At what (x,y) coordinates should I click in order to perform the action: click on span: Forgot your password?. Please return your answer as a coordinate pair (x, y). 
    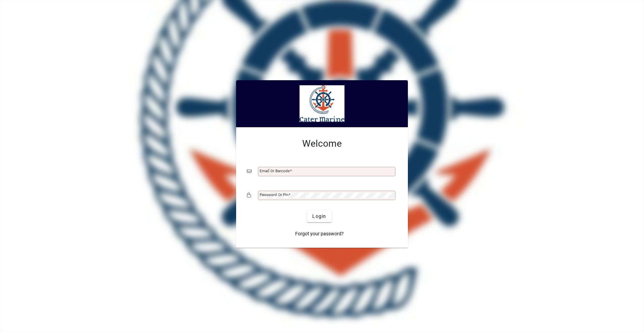
    Looking at the image, I should click on (319, 233).